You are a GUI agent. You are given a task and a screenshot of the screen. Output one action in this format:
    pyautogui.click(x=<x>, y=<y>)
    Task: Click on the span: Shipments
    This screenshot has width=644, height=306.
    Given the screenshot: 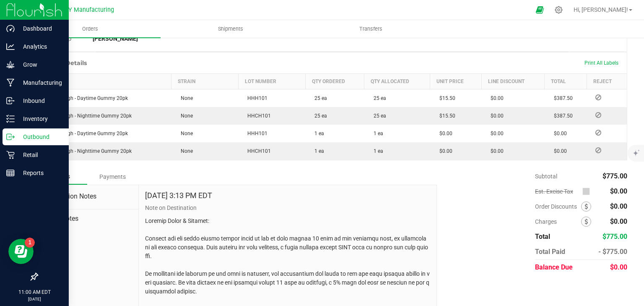 What is the action you would take?
    pyautogui.click(x=230, y=29)
    